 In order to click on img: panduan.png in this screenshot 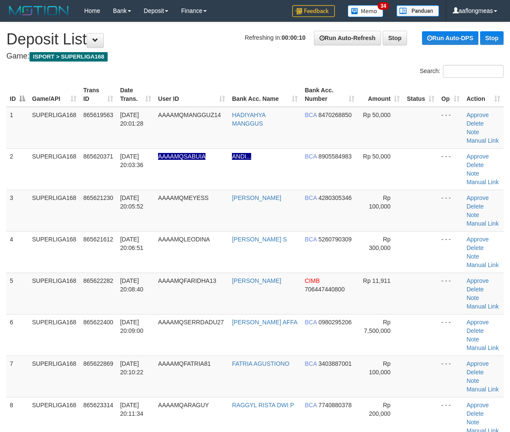, I will do `click(418, 11)`.